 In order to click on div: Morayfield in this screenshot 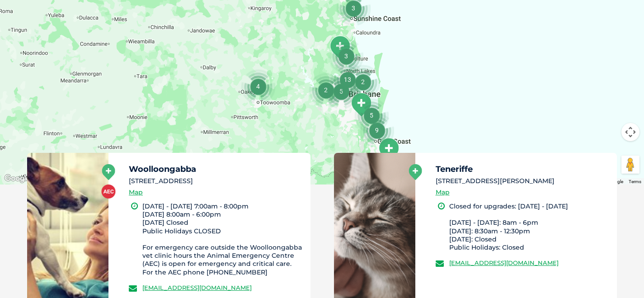, I will do `click(340, 47)`.